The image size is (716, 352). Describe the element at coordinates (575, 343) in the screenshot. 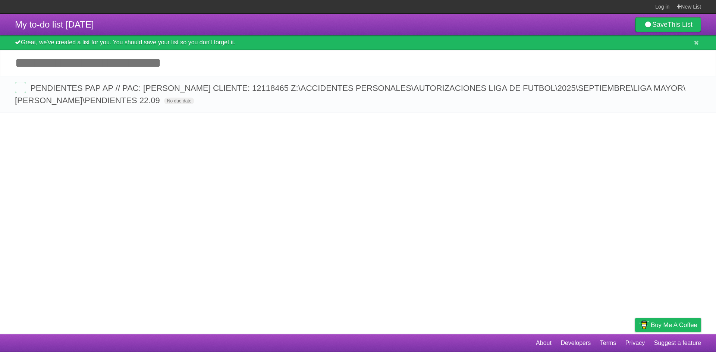

I see `a: Developers` at that location.